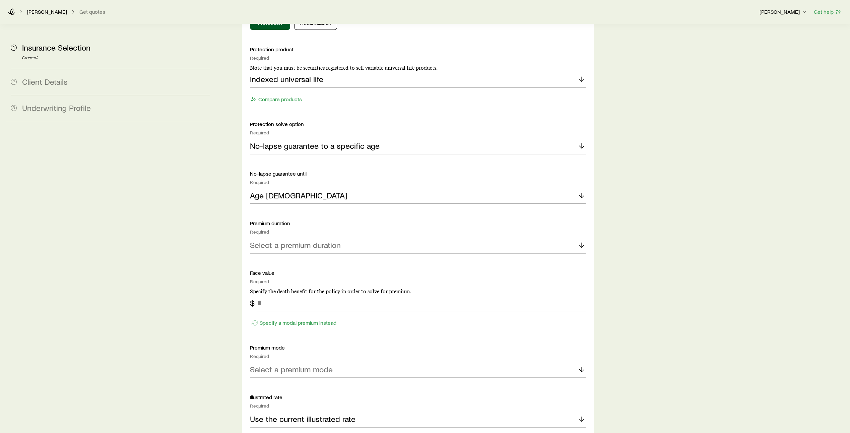  What do you see at coordinates (14, 82) in the screenshot?
I see `span: 2` at bounding box center [14, 82].